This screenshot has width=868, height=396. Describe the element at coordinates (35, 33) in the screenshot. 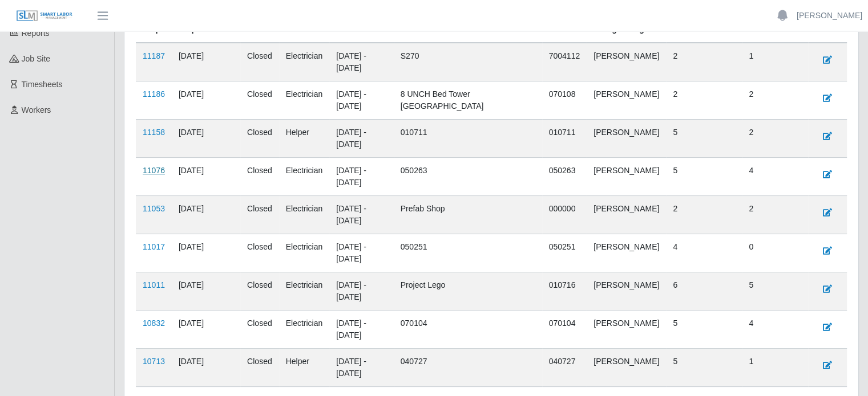

I see `span: Reports` at that location.